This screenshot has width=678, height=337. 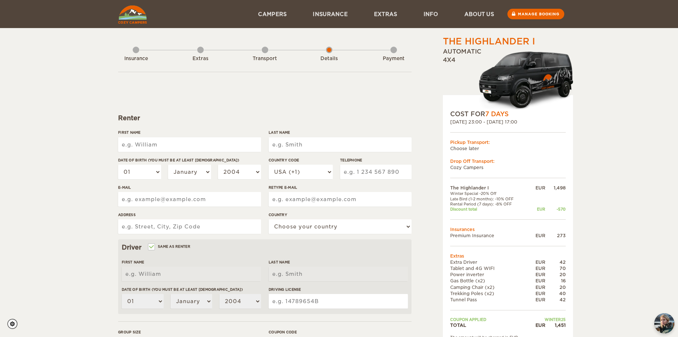 What do you see at coordinates (489, 268) in the screenshot?
I see `td: Tablet and 4G WIFI` at bounding box center [489, 268].